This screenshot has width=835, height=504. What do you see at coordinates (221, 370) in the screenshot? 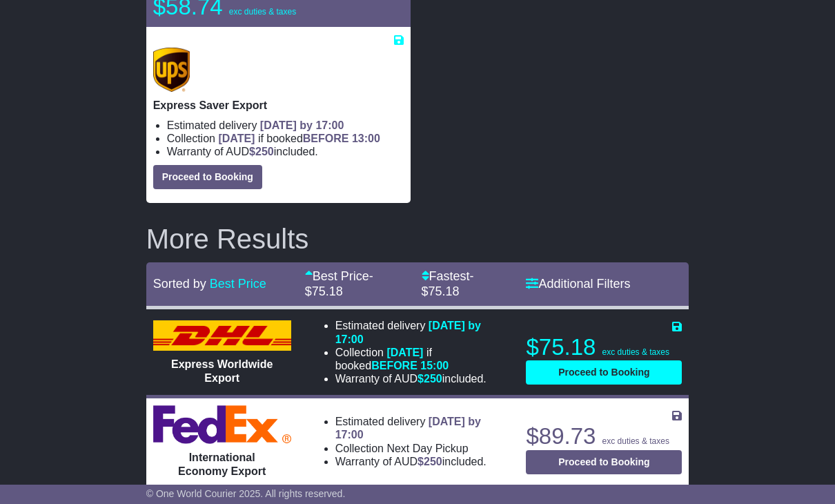
I see `span: Express Worldwide Export` at bounding box center [221, 370].